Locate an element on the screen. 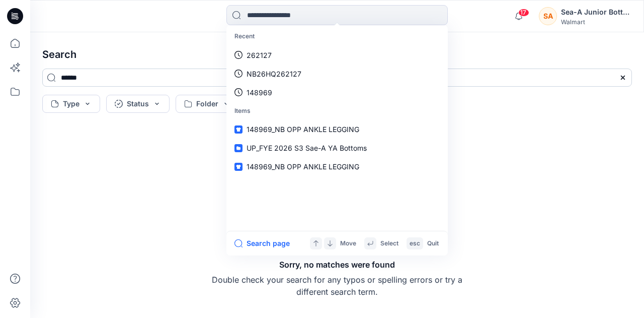  div: SA is located at coordinates (548, 16).